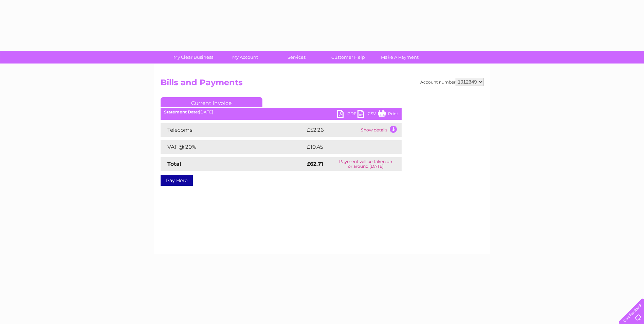 Image resolution: width=644 pixels, height=324 pixels. Describe the element at coordinates (347, 115) in the screenshot. I see `a: PDF` at that location.